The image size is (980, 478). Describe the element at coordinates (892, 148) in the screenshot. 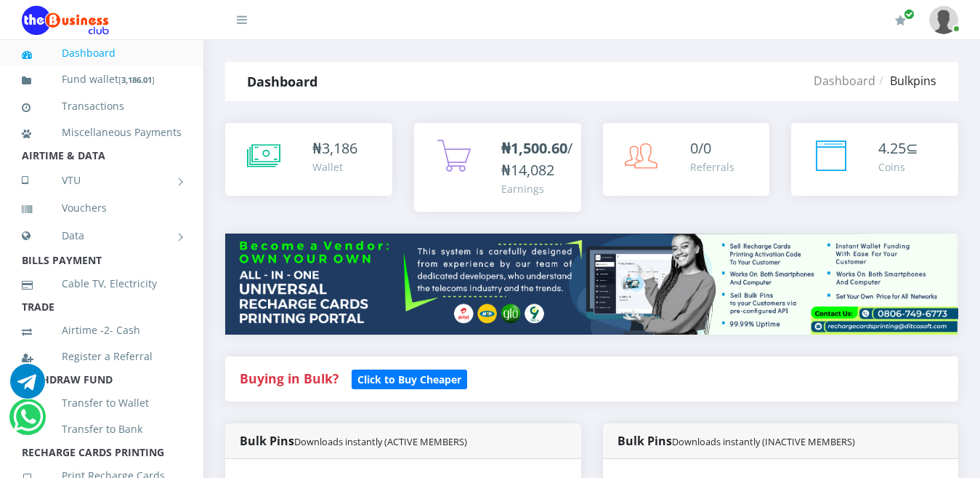

I see `span: 4.25` at that location.